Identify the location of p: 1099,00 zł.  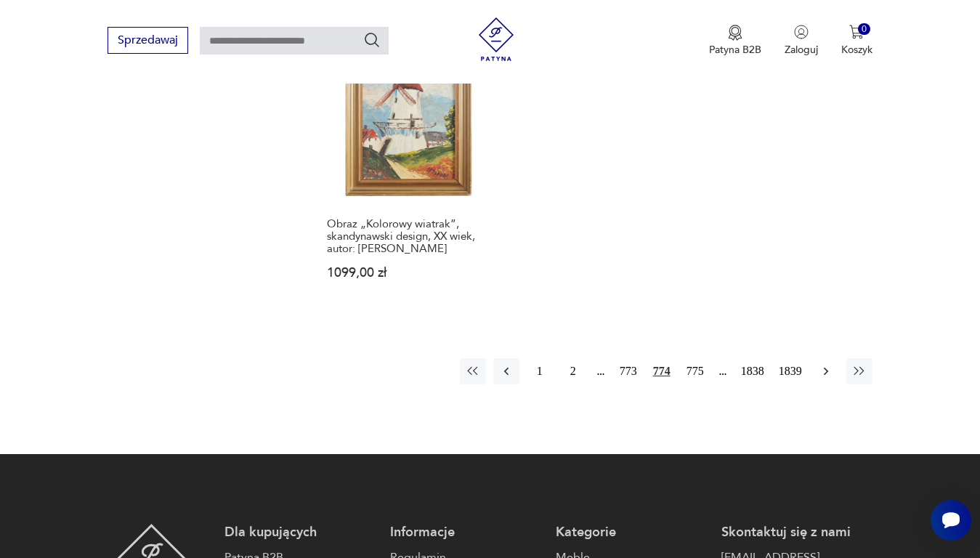
(408, 273).